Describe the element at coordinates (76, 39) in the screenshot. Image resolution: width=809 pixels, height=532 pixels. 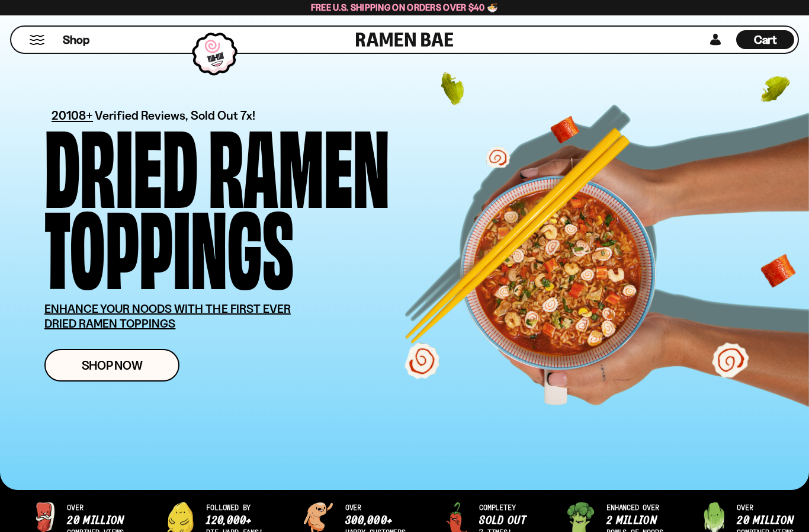
I see `a: Shop` at that location.